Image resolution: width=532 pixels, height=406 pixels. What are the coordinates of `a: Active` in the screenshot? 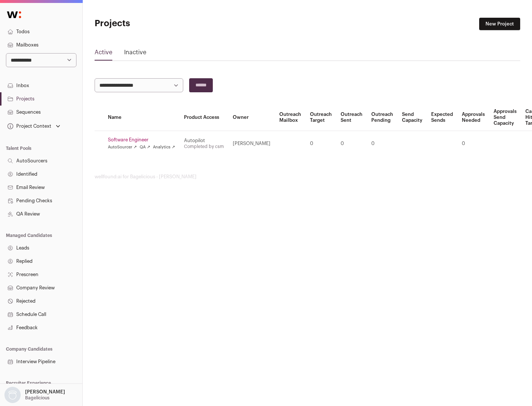 It's located at (103, 54).